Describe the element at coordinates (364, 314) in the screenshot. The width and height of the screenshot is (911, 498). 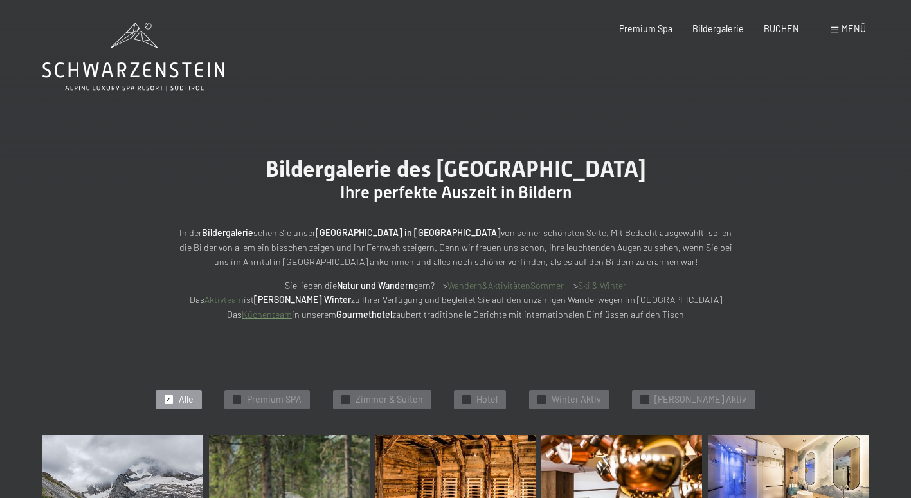
I see `strong: Gourmethotel` at that location.